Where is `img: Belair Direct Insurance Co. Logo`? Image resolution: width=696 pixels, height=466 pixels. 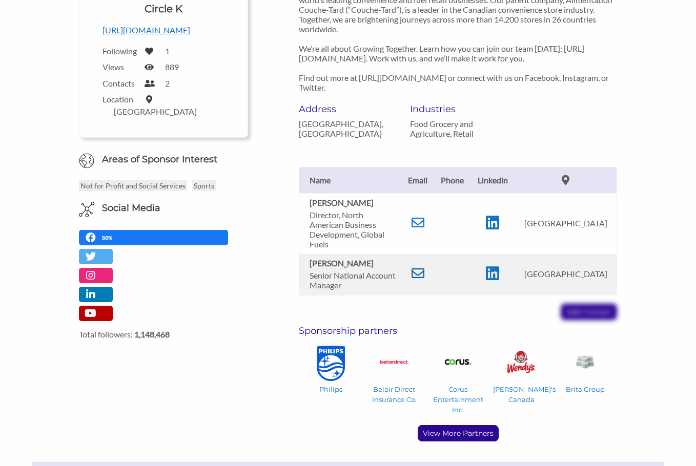
img: Belair Direct Insurance Co. Logo is located at coordinates (394, 362).